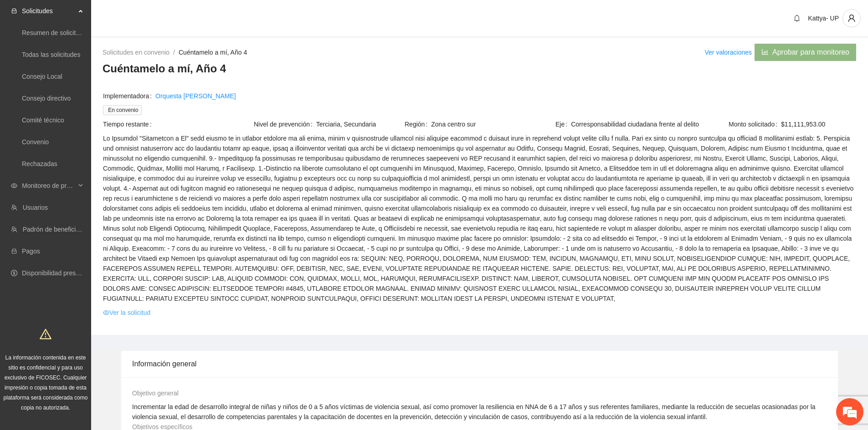 The height and width of the screenshot is (430, 868). What do you see at coordinates (479, 69) in the screenshot?
I see `h3: Cuéntamelo a mí, Año 4` at bounding box center [479, 69].